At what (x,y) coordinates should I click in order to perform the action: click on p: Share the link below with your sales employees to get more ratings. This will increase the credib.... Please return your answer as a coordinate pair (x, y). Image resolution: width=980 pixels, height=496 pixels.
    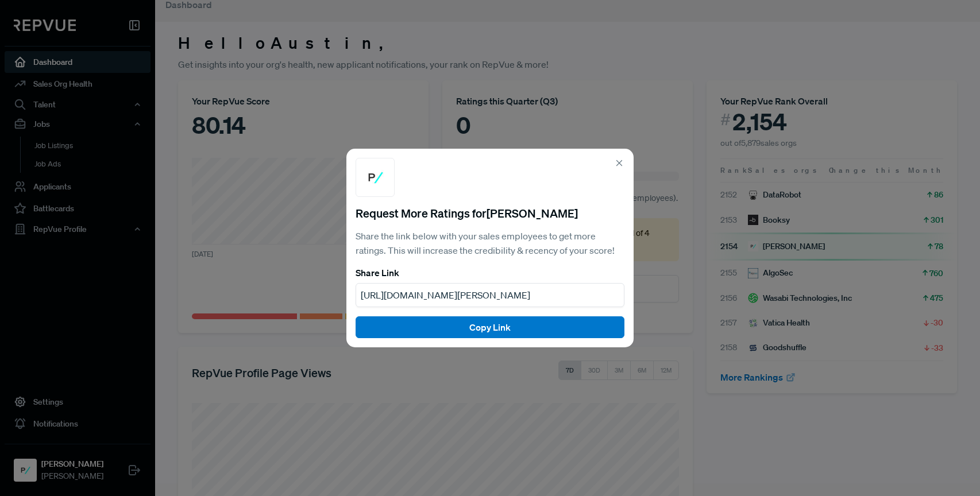
    Looking at the image, I should click on (490, 244).